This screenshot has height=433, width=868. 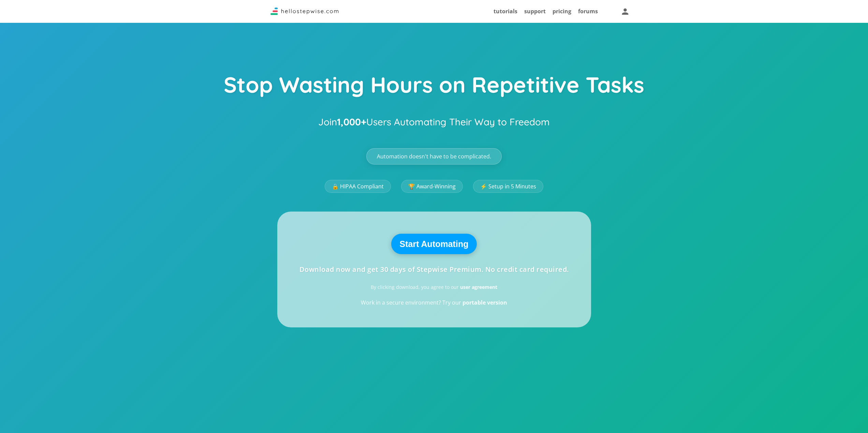 I want to click on span: Automation doesn't have to be complicated., so click(x=434, y=156).